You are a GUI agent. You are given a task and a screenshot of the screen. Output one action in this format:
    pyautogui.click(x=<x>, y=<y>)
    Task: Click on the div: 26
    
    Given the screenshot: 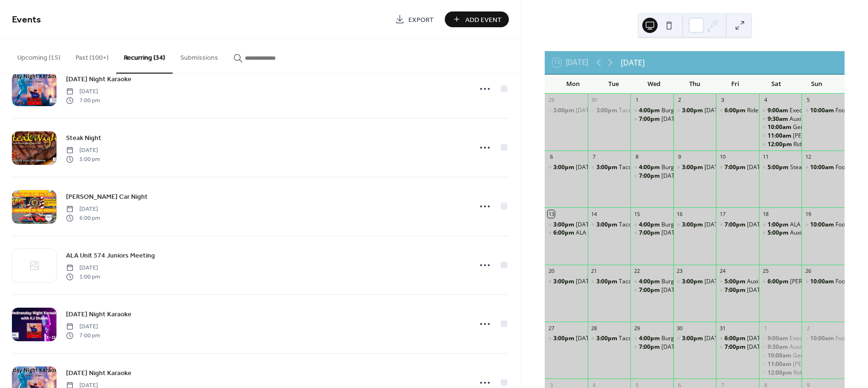 What is the action you would take?
    pyautogui.click(x=808, y=271)
    